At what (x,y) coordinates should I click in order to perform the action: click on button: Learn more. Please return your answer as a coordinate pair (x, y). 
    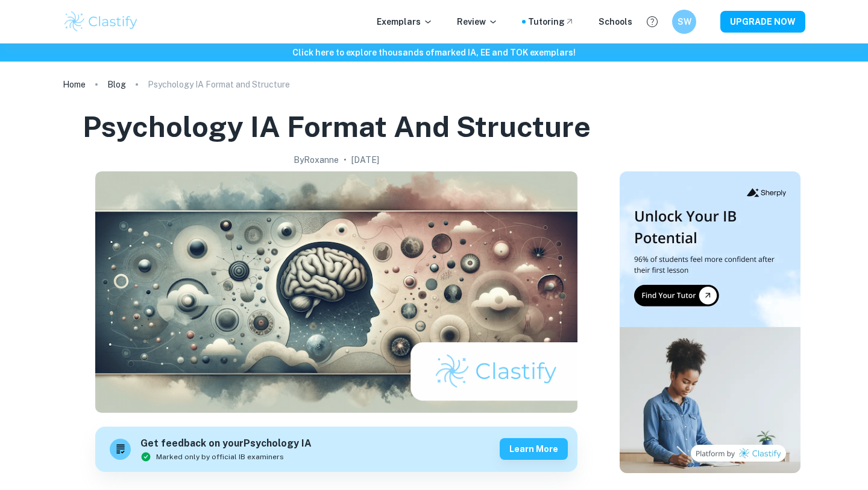
    Looking at the image, I should click on (533, 449).